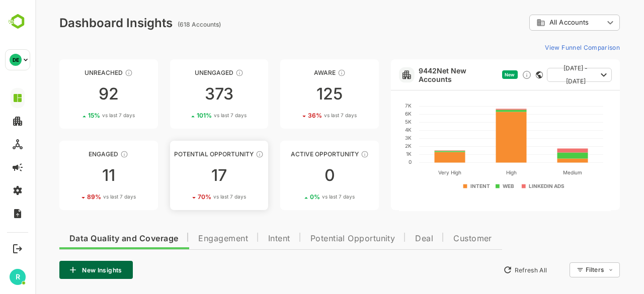  Describe the element at coordinates (74, 176) in the screenshot. I see `div: 11` at that location.